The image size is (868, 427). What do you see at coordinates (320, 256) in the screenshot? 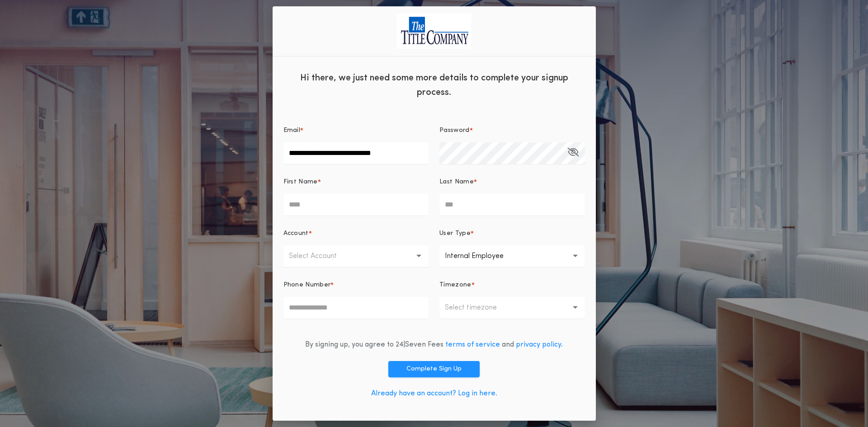
I see `p: Select Account` at bounding box center [320, 256].